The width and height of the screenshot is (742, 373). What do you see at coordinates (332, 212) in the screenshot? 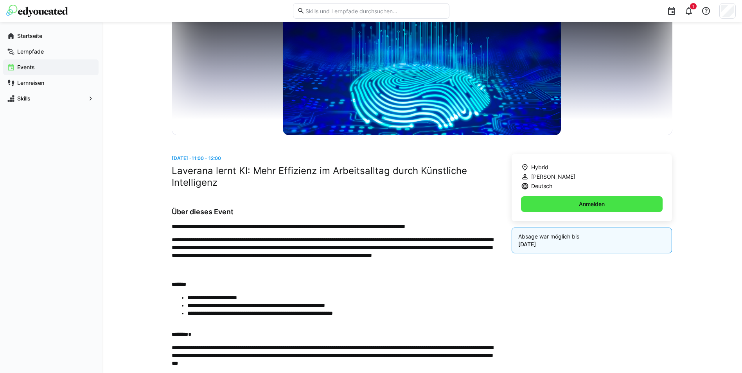
I see `h3: Über dieses Event` at bounding box center [332, 212].